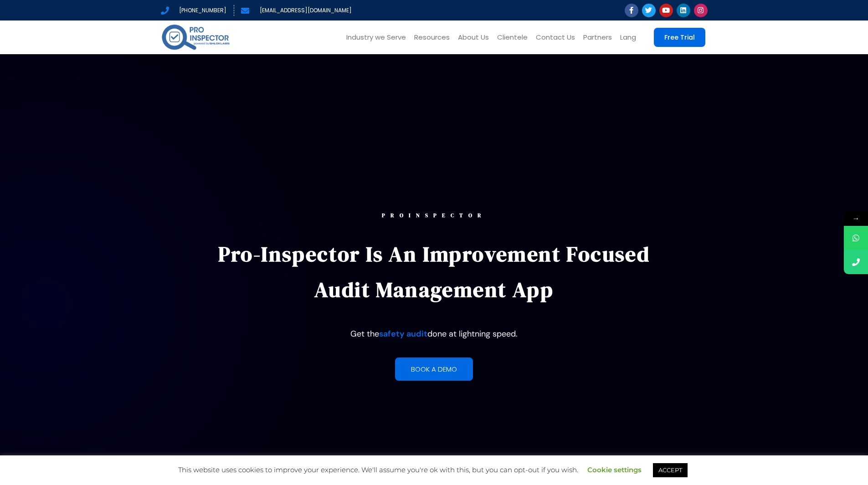  What do you see at coordinates (614, 469) in the screenshot?
I see `a: Cookie settings` at bounding box center [614, 469].